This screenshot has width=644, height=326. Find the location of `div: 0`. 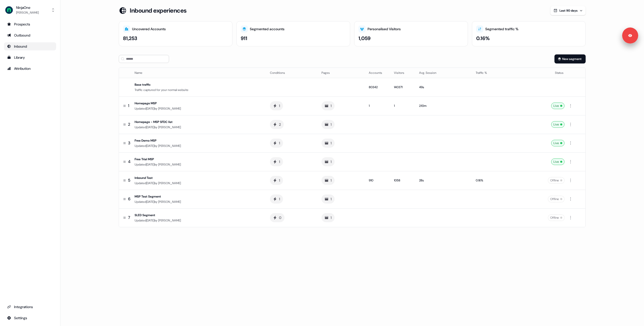

div: 0 is located at coordinates (280, 218).